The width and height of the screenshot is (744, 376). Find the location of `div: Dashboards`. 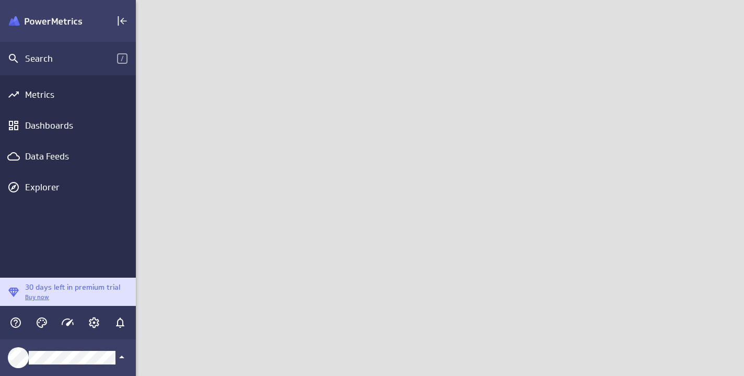

div: Dashboards is located at coordinates (68, 125).